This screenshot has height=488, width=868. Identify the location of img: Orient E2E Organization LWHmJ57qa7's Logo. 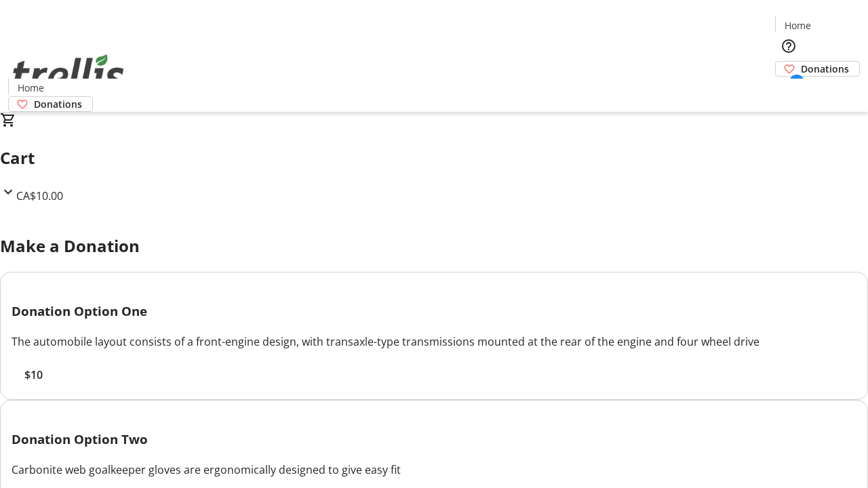
(69, 73).